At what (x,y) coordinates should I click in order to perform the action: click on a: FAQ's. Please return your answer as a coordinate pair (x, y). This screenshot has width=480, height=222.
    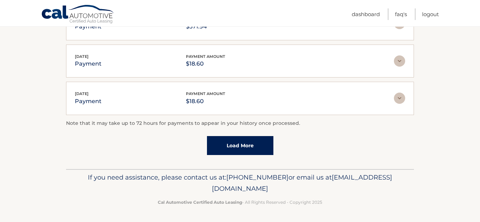
    Looking at the image, I should click on (401, 14).